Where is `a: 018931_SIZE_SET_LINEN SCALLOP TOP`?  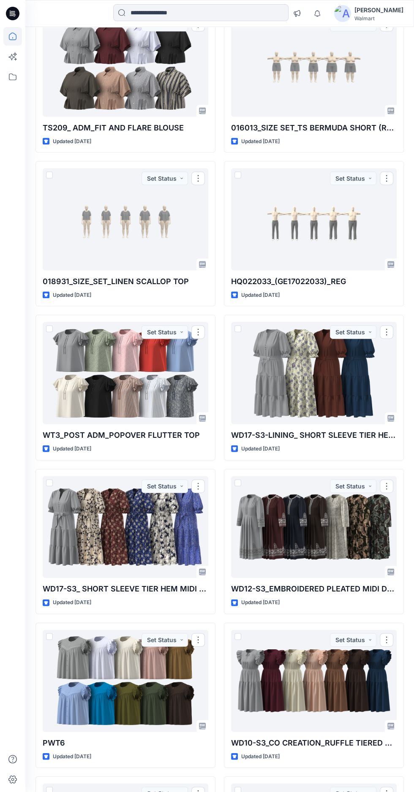
a: 018931_SIZE_SET_LINEN SCALLOP TOP is located at coordinates (125, 219).